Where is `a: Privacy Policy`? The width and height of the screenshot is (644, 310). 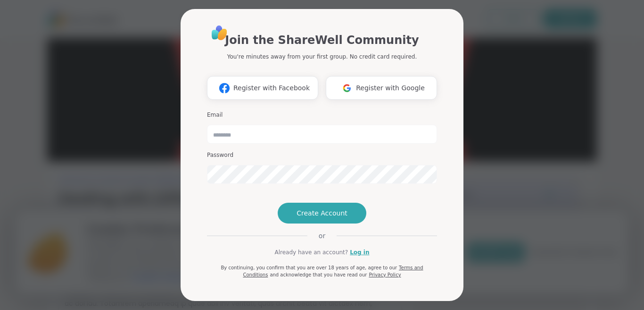
a: Privacy Policy is located at coordinates (384, 274).